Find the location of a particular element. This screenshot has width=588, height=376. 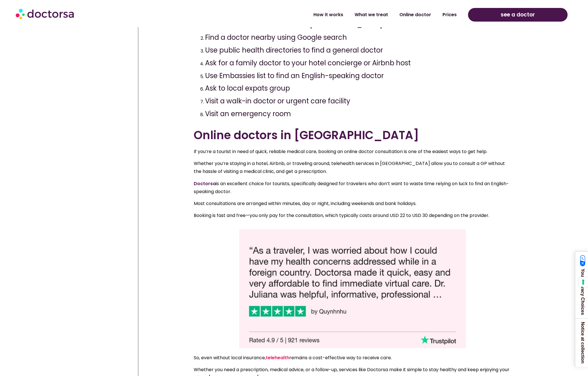

span: Use Embassies list to find an English-speaking doctor is located at coordinates (294, 76).